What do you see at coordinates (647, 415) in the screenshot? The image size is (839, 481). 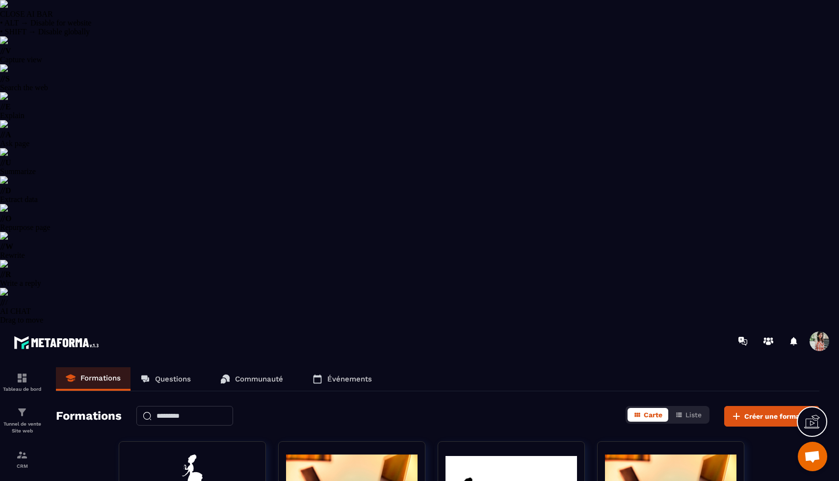 I see `button: Carte` at bounding box center [647, 415].